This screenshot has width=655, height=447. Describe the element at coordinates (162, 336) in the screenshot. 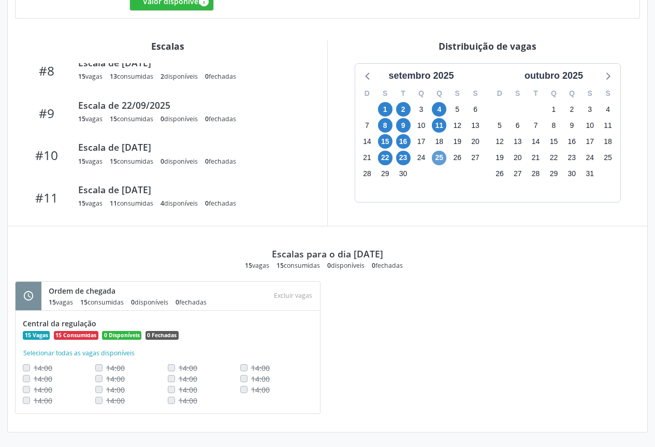

I see `span: 0 Fechadas` at that location.